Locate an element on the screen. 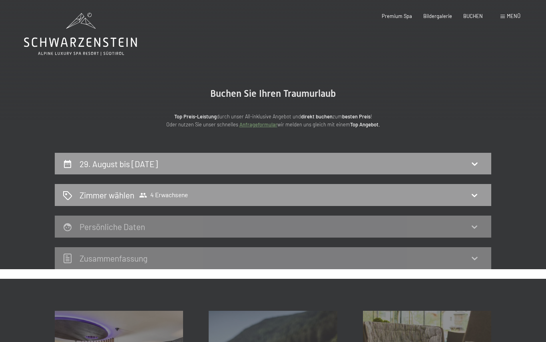 This screenshot has width=546, height=342. span: 4 Erwachsene is located at coordinates (163, 195).